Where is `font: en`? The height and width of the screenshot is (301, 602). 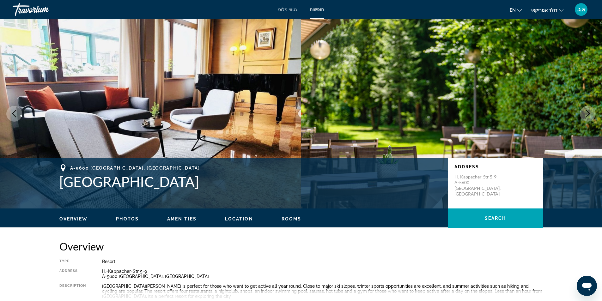 font: en is located at coordinates (513, 10).